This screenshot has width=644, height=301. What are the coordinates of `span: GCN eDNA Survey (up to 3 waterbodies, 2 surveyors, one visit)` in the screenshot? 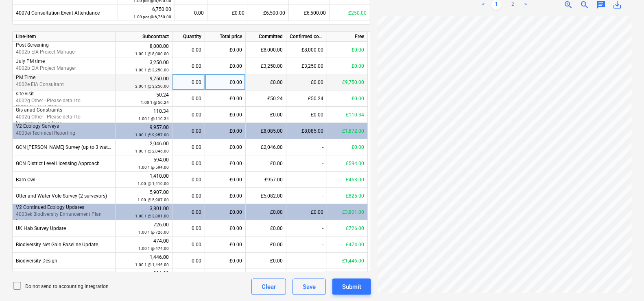 It's located at (95, 148).